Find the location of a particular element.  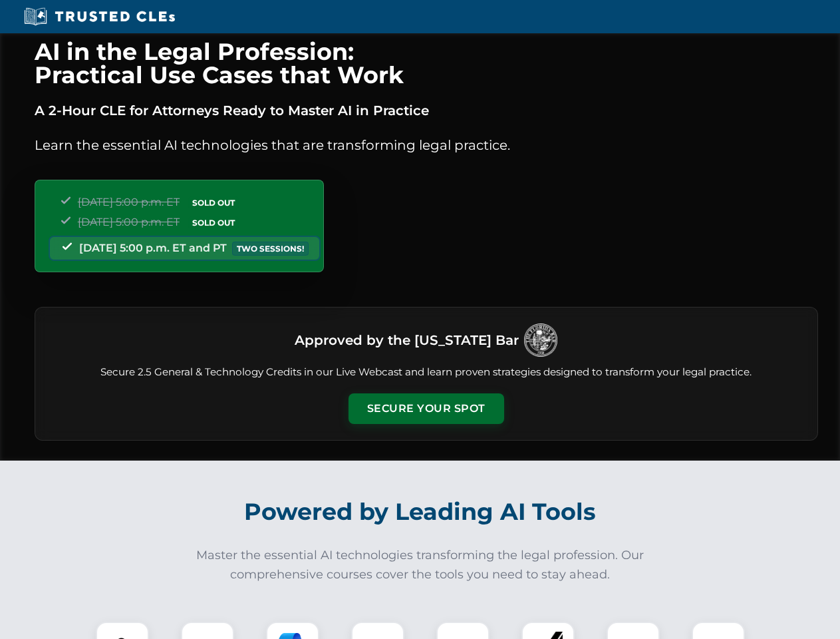

button: Secure Your Spot is located at coordinates (426, 409).